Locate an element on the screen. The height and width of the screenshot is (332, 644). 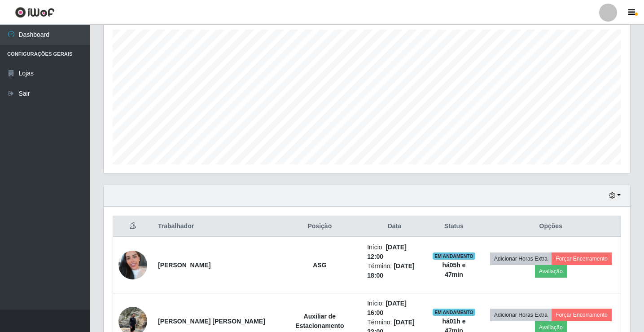
button: Avaliação is located at coordinates (551, 271).